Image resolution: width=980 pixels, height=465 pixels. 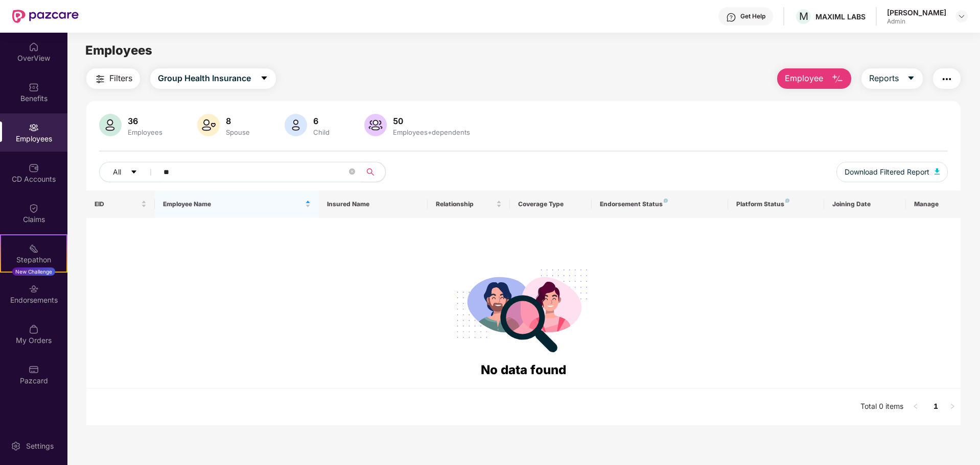 What do you see at coordinates (131, 172) in the screenshot?
I see `button: Allcaret-down` at bounding box center [131, 172].